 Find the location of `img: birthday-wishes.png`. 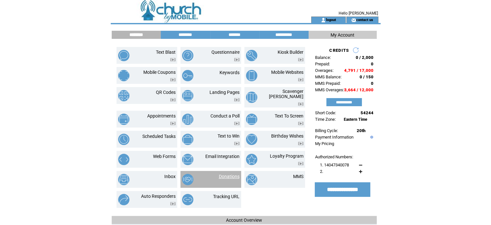

img: birthday-wishes.png is located at coordinates (252, 139).